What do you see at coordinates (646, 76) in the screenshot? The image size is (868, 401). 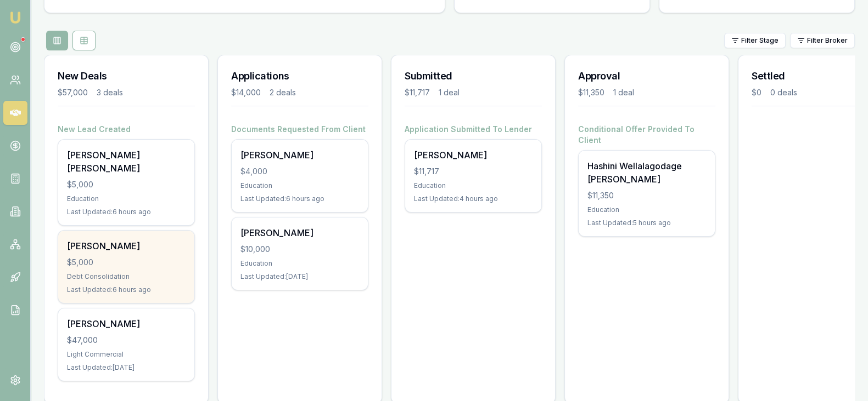 I see `h3: Approval` at bounding box center [646, 76].